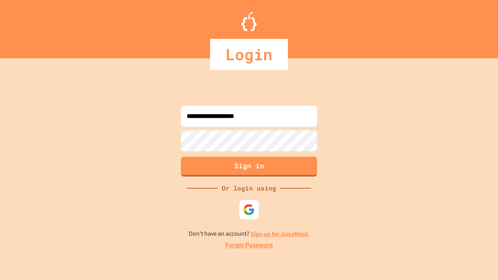  I want to click on p: Don't have an account?, so click(249, 234).